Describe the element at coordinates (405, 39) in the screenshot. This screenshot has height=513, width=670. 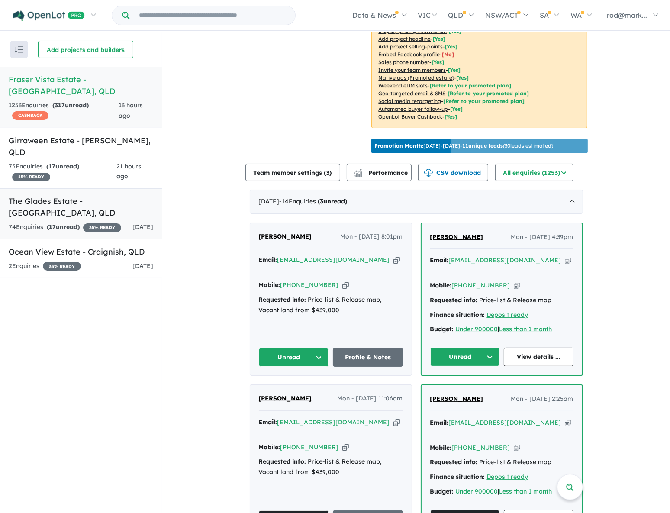
I see `u: Add project headline` at that location.